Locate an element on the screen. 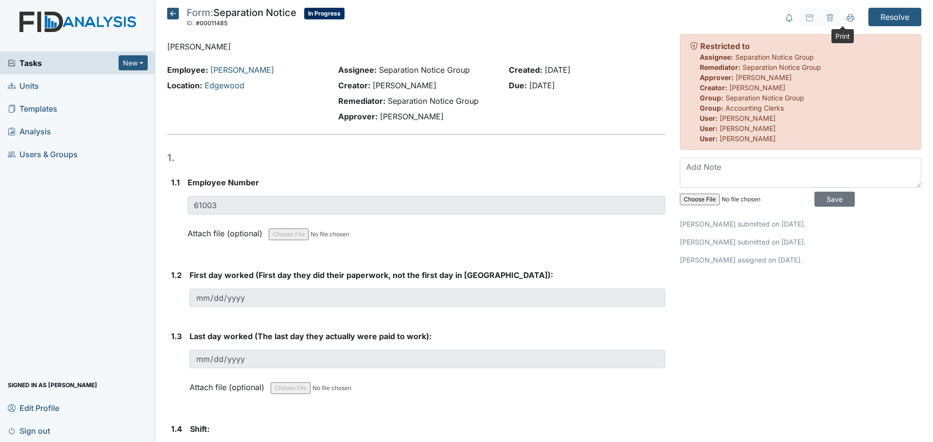 The height and width of the screenshot is (442, 933). label: 1.1 is located at coordinates (175, 183).